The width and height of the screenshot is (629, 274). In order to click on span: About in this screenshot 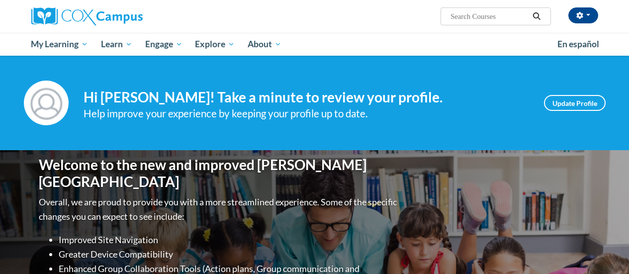, I will do `click(264, 44)`.